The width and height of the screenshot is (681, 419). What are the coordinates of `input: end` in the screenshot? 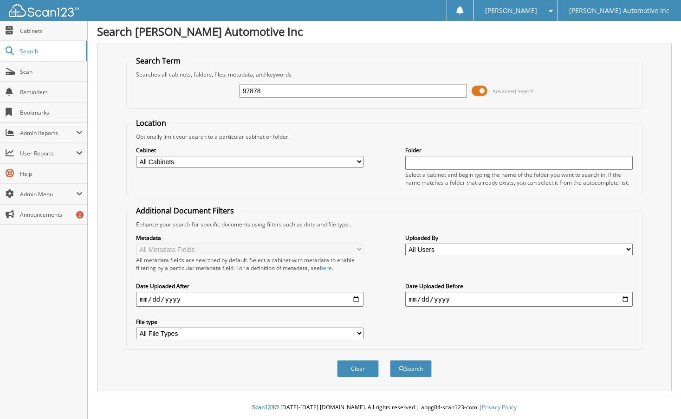 It's located at (519, 300).